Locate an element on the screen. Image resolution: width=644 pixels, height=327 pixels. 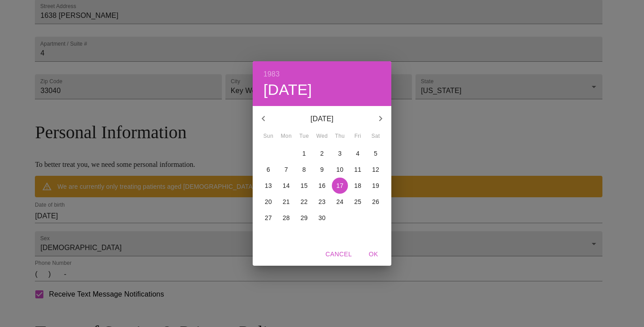
p: 12 is located at coordinates (376, 169).